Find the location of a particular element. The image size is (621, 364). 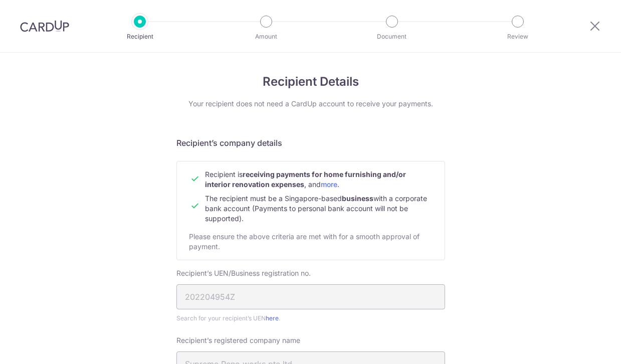

span: Please ensure the above criteria are met with for a smooth approval of payment. is located at coordinates (304, 241).